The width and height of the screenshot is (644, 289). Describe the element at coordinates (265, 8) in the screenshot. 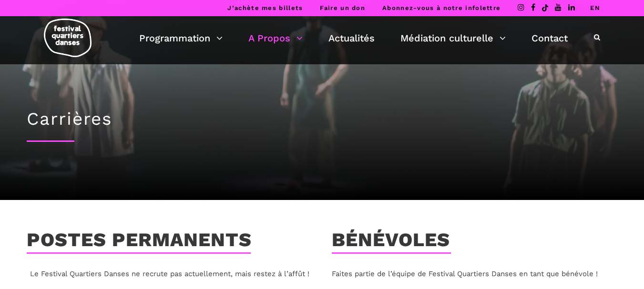

I see `a: J’achète mes billets` at that location.